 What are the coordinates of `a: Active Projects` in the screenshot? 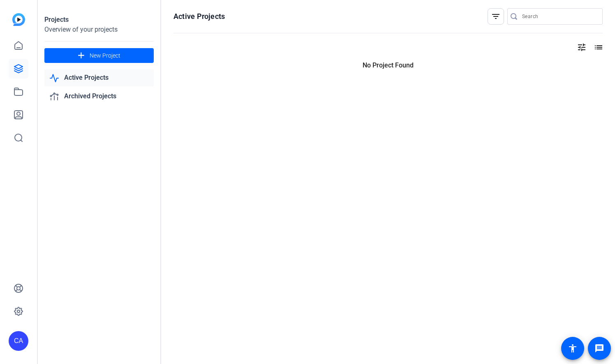 It's located at (99, 78).